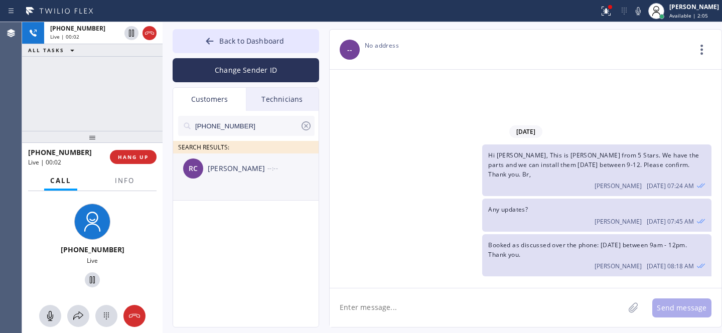 The image size is (722, 333). Describe the element at coordinates (53, 50) in the screenshot. I see `button: ALL TASKS` at that location.